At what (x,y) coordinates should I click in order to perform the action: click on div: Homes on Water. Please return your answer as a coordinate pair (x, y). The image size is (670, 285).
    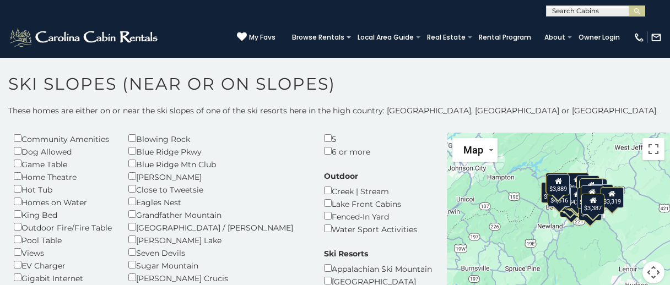
    Looking at the image, I should click on (63, 202).